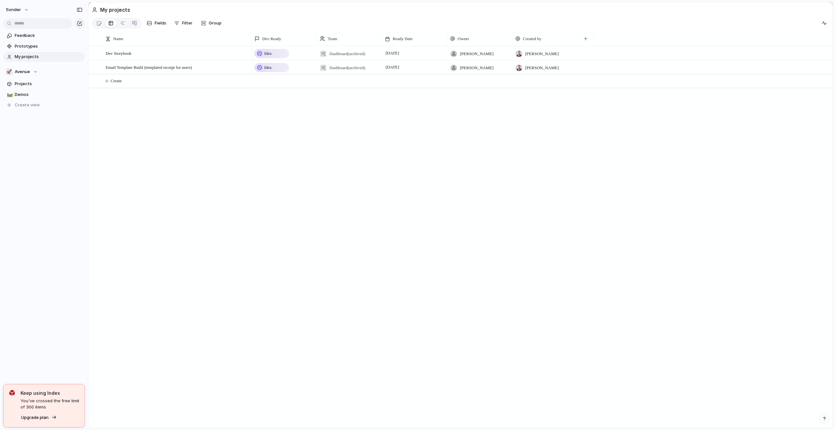  What do you see at coordinates (39, 417) in the screenshot?
I see `button: Upgrade plan` at bounding box center [39, 417].